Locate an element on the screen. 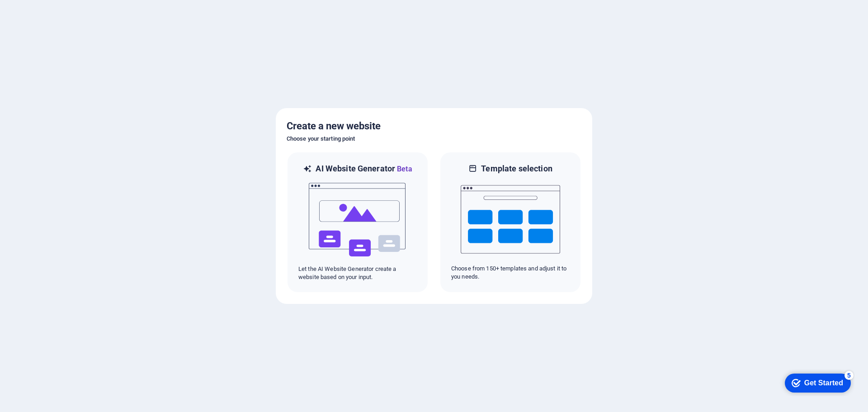 Image resolution: width=868 pixels, height=412 pixels. span: Beta is located at coordinates (404, 169).